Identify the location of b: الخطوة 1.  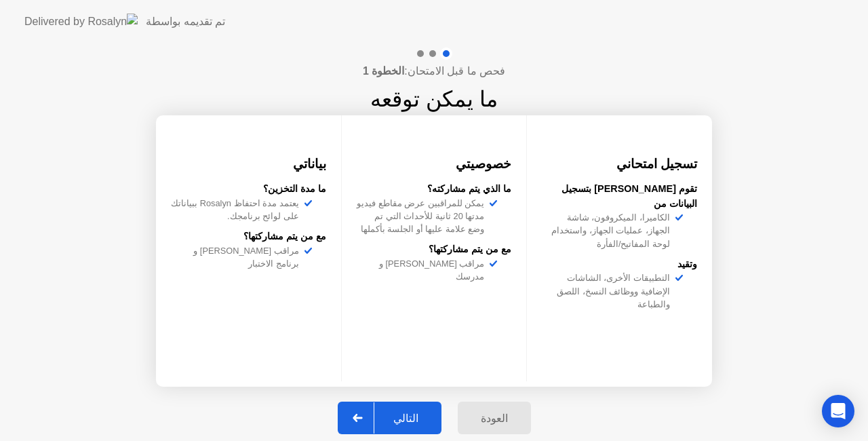
(383, 71).